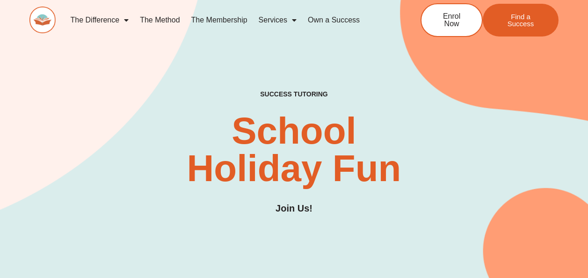 The width and height of the screenshot is (588, 278). I want to click on a: Enrol Now, so click(451, 20).